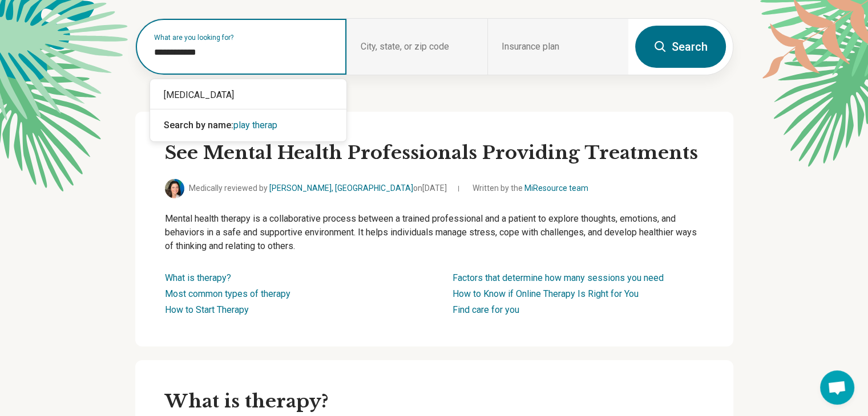  What do you see at coordinates (198, 125) in the screenshot?
I see `span: Search by name:` at bounding box center [198, 125].